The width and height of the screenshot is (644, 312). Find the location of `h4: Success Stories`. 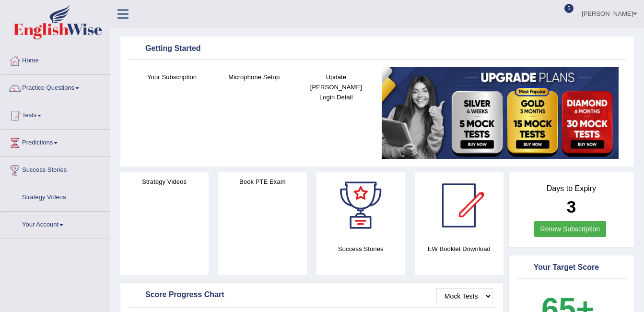

h4: Success Stories is located at coordinates (360, 249).